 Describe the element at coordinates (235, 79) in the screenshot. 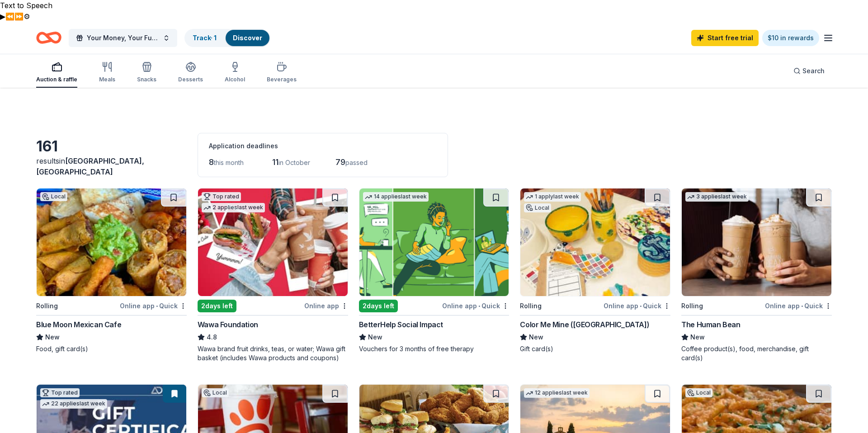

I see `div: Alcohol` at that location.